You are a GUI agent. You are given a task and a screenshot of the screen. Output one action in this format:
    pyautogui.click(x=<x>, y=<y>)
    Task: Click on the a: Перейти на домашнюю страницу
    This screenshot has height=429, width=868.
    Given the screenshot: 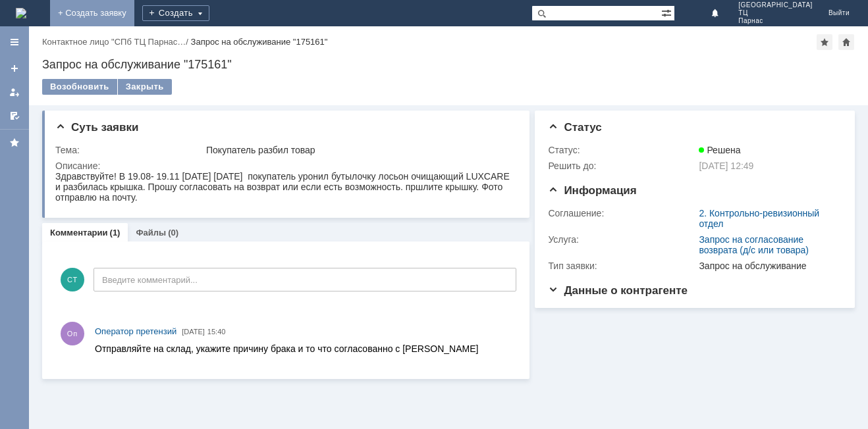 What is the action you would take?
    pyautogui.click(x=21, y=13)
    